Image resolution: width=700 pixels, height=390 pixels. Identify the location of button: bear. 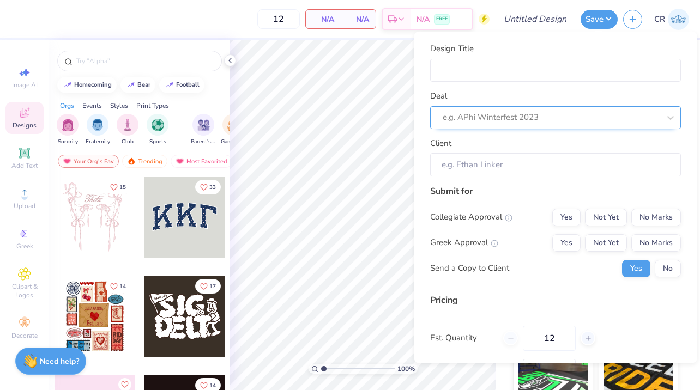
(138, 85).